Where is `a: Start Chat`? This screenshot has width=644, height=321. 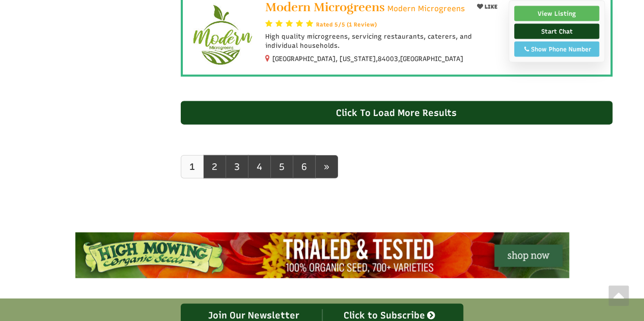
a: Start Chat is located at coordinates (557, 32).